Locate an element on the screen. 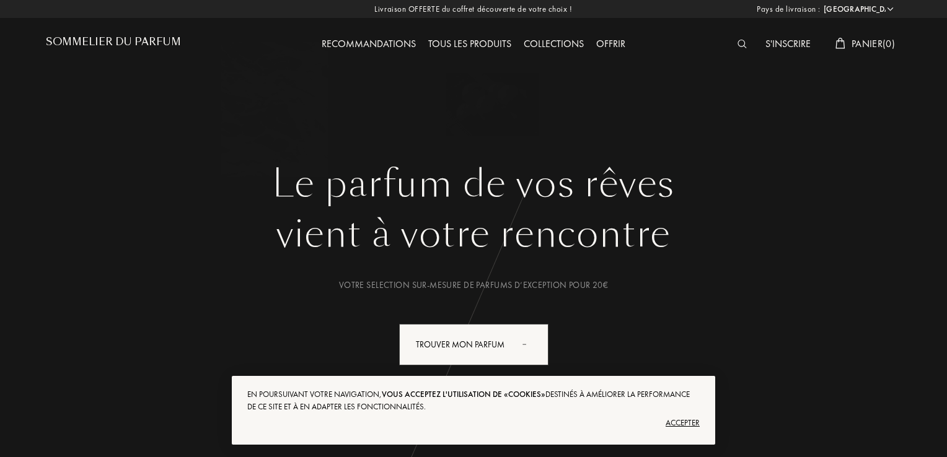 The width and height of the screenshot is (947, 457). a: Collections is located at coordinates (553, 43).